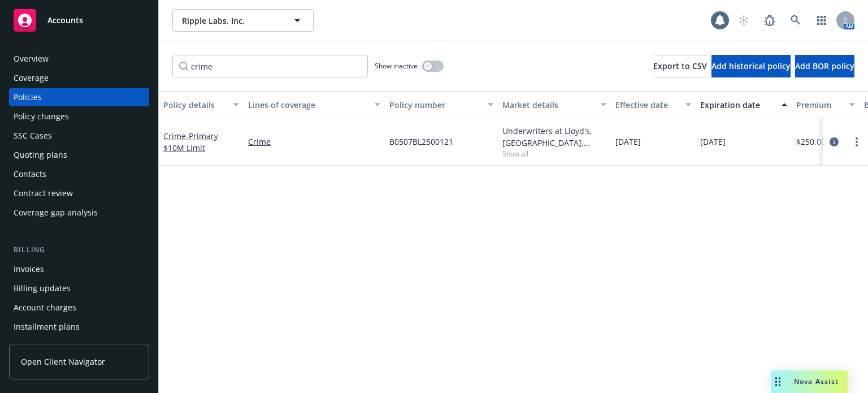 The width and height of the screenshot is (868, 393). I want to click on div: Policies, so click(28, 98).